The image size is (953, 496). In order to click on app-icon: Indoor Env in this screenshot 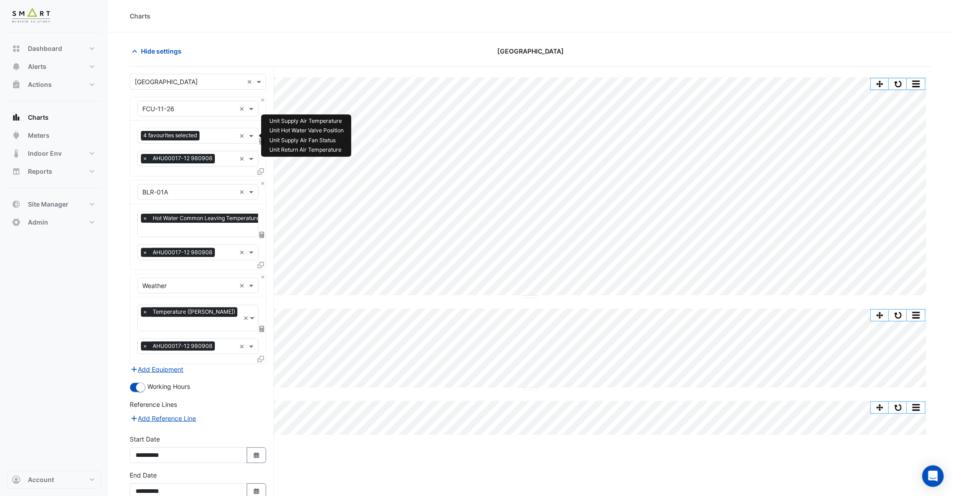, I will do `click(16, 154)`.